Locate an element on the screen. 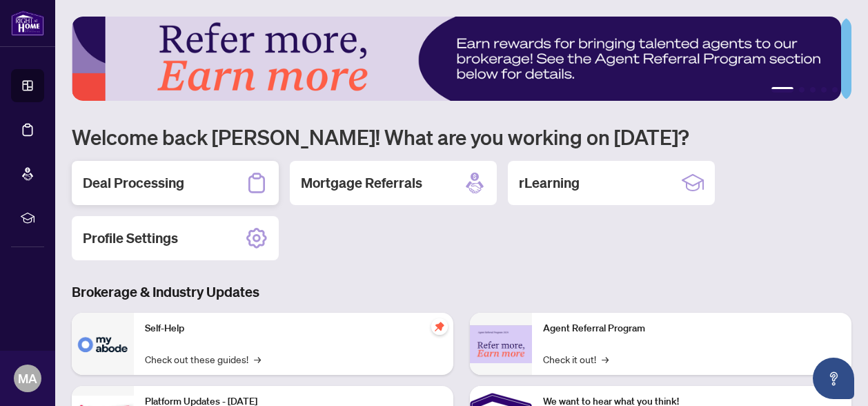 The height and width of the screenshot is (406, 868). h2: Deal Processing is located at coordinates (133, 183).